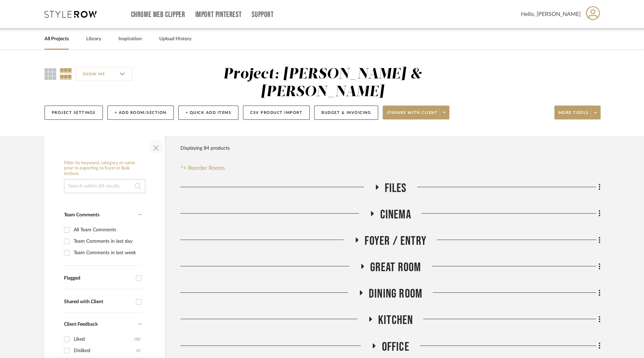 This screenshot has width=644, height=358. Describe the element at coordinates (218, 14) in the screenshot. I see `a: Import Pinterest` at that location.